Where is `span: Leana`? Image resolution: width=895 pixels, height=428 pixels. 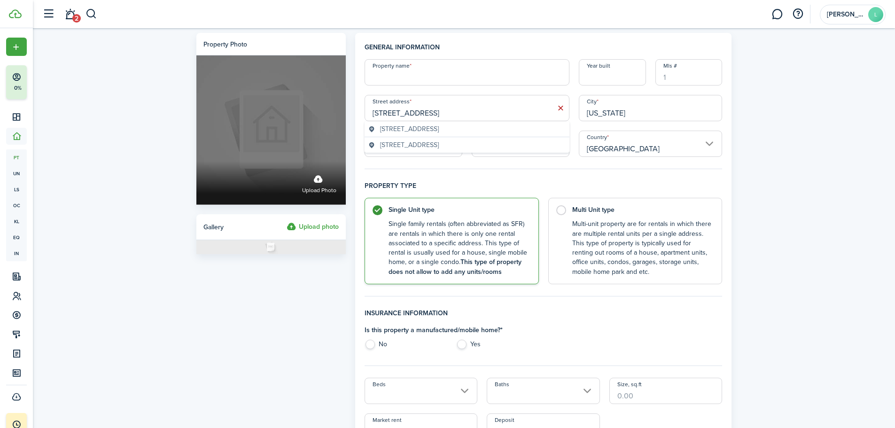 span: Leana is located at coordinates (845, 15).